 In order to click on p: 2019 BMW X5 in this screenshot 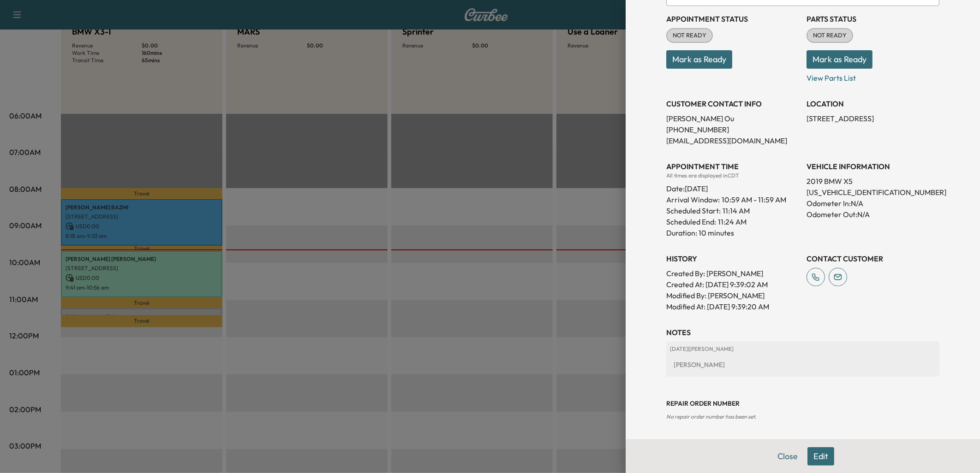, I will do `click(872, 181)`.